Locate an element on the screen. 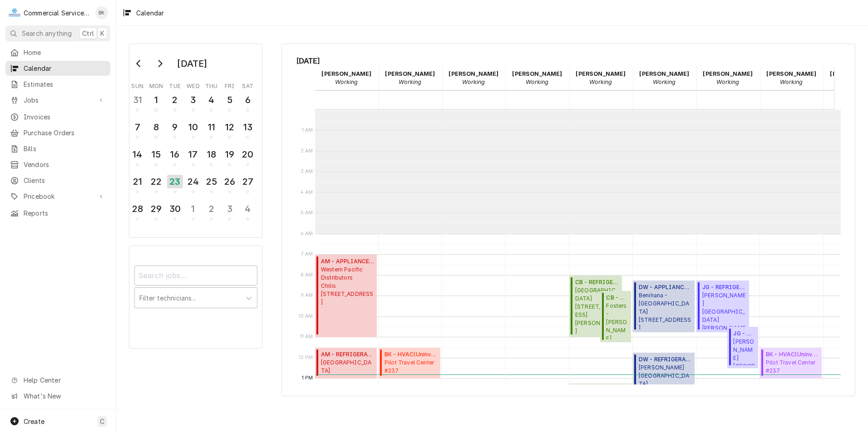 The width and height of the screenshot is (868, 433). span: 1 AM is located at coordinates (308, 130).